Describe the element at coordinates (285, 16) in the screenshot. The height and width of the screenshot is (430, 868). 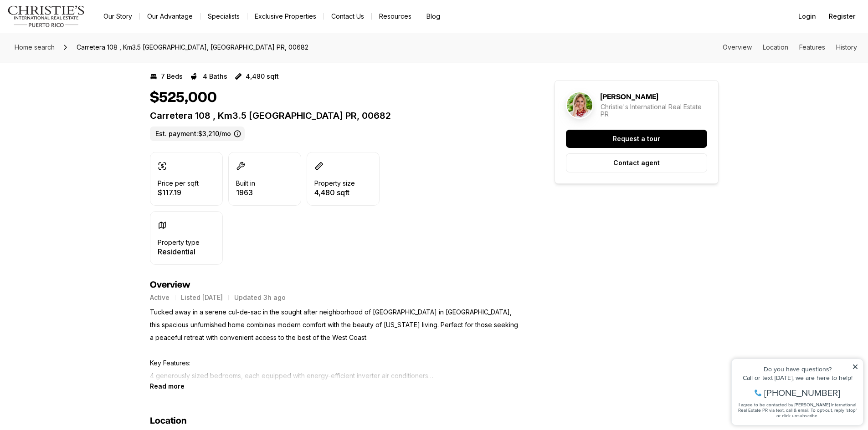
I see `a: Exclusive Properties` at that location.